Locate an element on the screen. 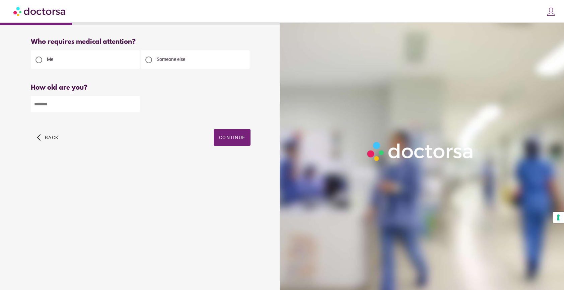 The height and width of the screenshot is (290, 564). button: arrow_back_ios Back is located at coordinates (48, 138).